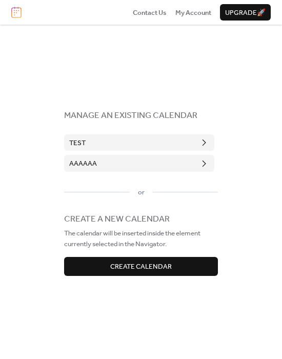 This screenshot has height=359, width=282. What do you see at coordinates (150, 12) in the screenshot?
I see `a: Contact Us` at bounding box center [150, 12].